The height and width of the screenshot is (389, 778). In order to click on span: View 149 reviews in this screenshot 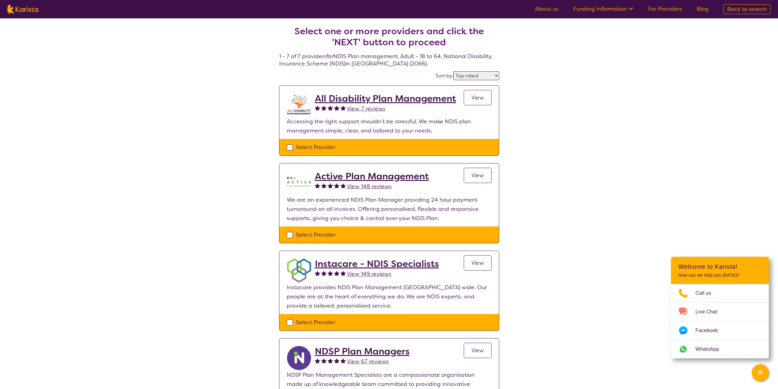, I will do `click(369, 274)`.